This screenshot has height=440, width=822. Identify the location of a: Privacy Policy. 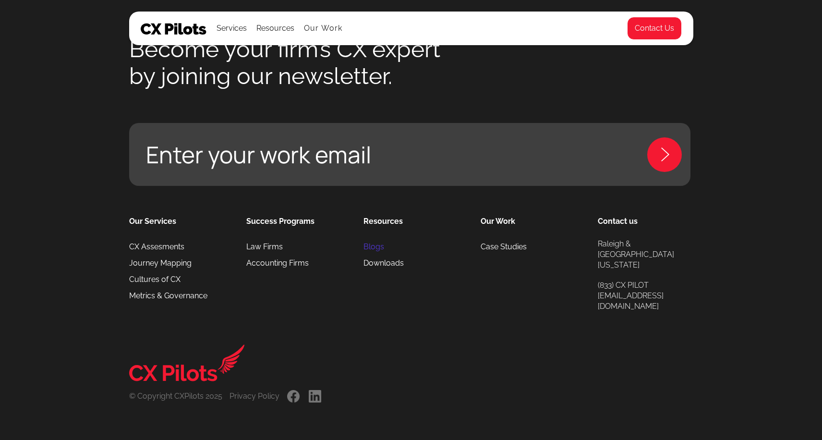
(258, 396).